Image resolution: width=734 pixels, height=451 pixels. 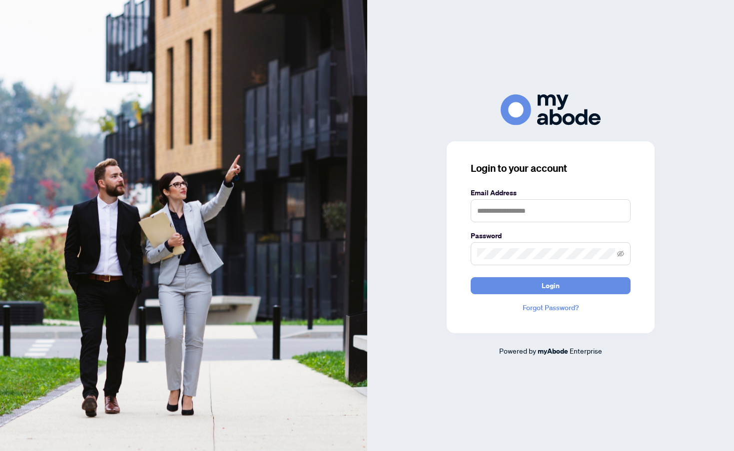 I want to click on a: myAbode, so click(x=552, y=351).